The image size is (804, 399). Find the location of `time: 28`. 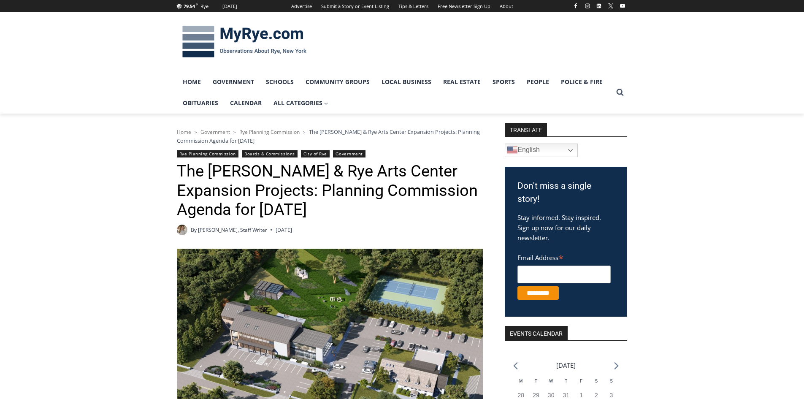

time: 28 is located at coordinates (521, 395).